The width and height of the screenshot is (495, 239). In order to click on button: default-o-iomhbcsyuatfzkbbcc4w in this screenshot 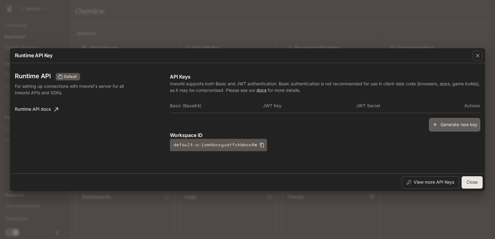, I will do `click(219, 145)`.